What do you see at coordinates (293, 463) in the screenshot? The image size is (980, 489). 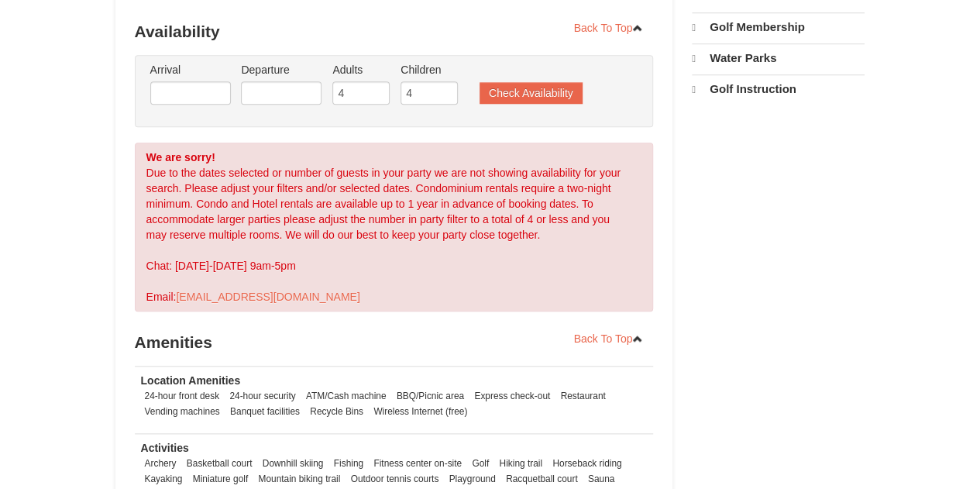 I see `li: Downhill skiing` at bounding box center [293, 463].